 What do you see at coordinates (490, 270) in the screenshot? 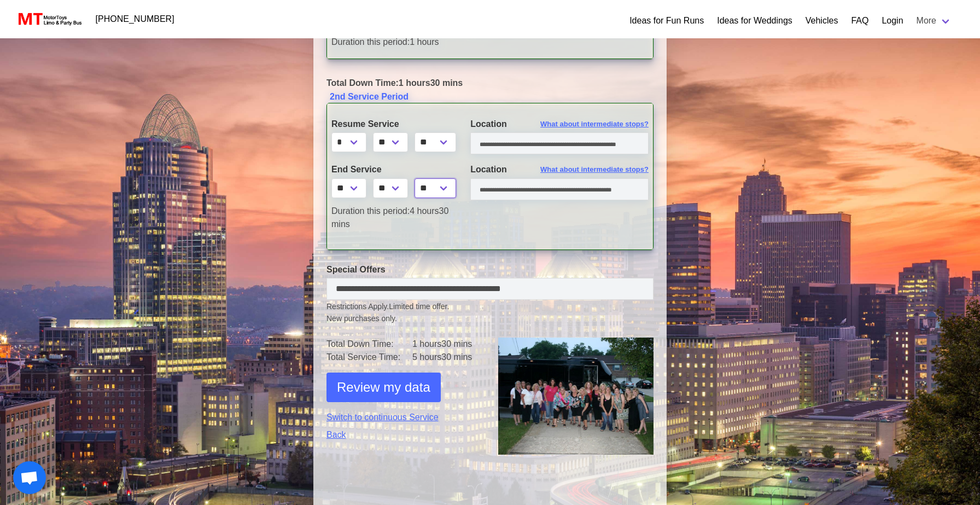
I see `label: Special Offers` at bounding box center [490, 270].